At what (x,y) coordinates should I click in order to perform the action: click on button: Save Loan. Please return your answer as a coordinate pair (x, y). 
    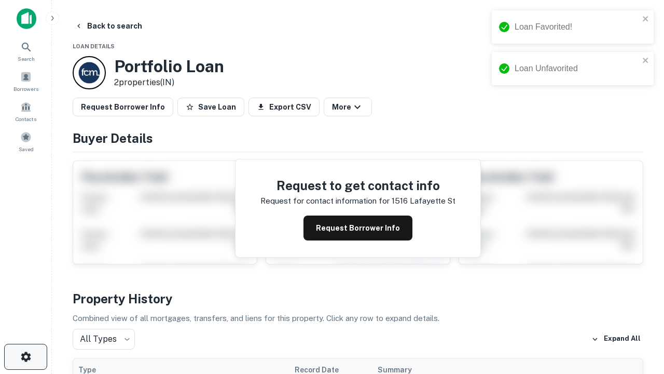
    Looking at the image, I should click on (211, 107).